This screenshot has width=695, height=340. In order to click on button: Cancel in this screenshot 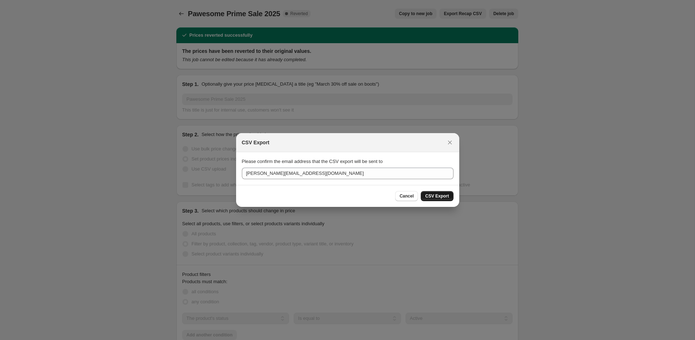, I will do `click(406, 196)`.